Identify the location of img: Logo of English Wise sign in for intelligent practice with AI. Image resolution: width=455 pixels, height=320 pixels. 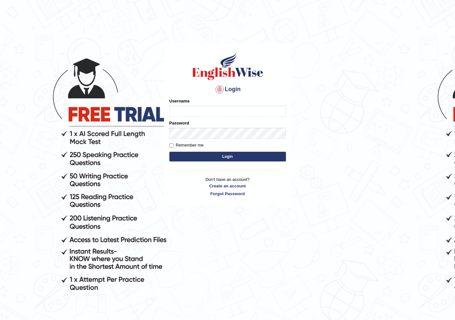
(228, 66).